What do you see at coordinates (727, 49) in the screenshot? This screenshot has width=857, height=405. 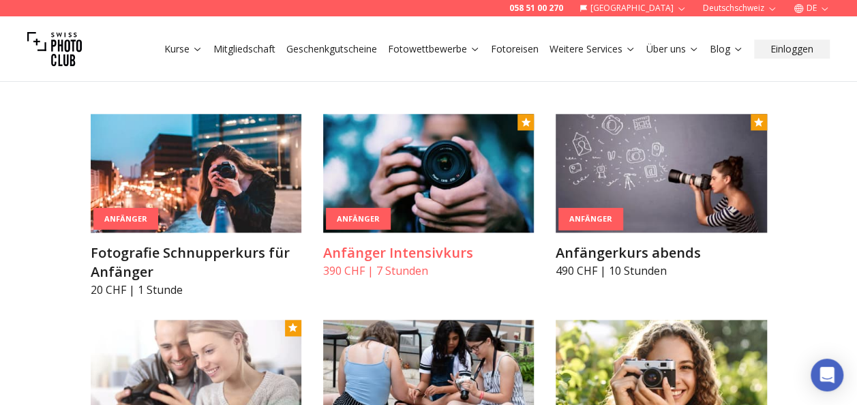 I see `button: Blog` at bounding box center [727, 49].